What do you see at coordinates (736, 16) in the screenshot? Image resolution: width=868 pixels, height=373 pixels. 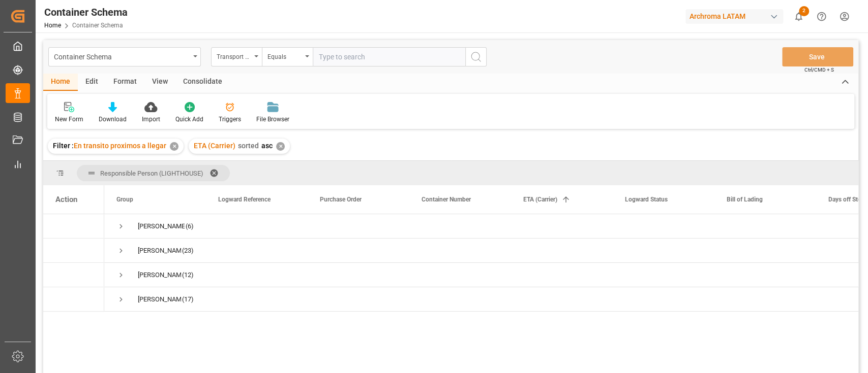 I see `button: Archroma LATAM` at bounding box center [736, 16].